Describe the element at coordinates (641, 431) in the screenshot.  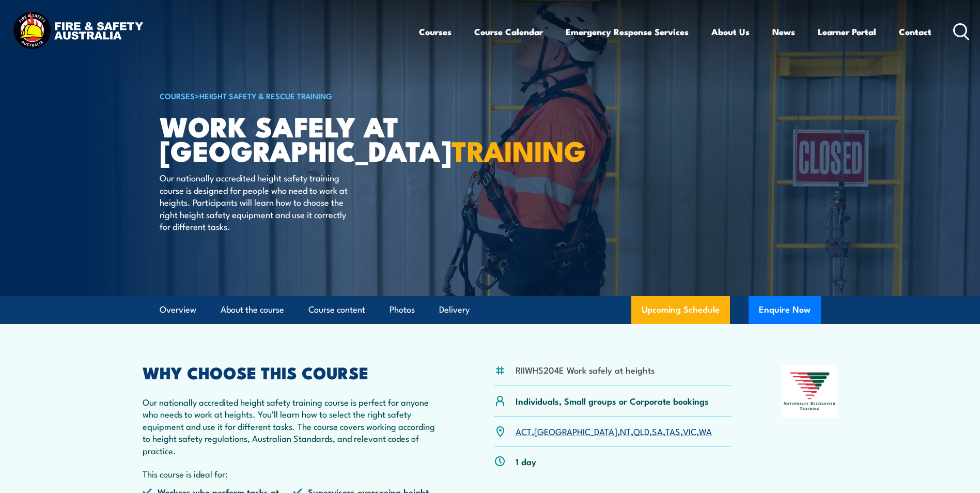
I see `a: QLD` at that location.